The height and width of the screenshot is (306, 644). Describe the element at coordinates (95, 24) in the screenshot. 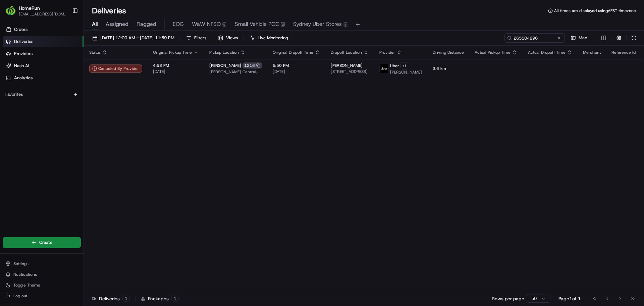

I see `span: All` at that location.